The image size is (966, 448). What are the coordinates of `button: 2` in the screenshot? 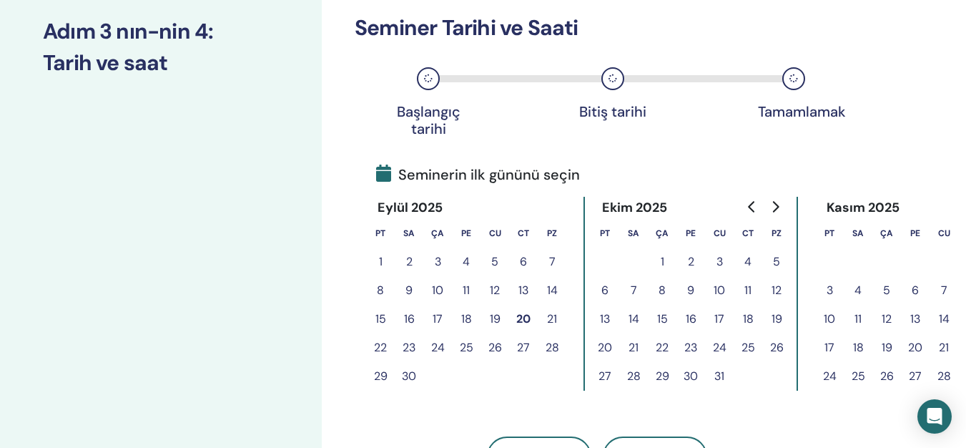 It's located at (409, 262).